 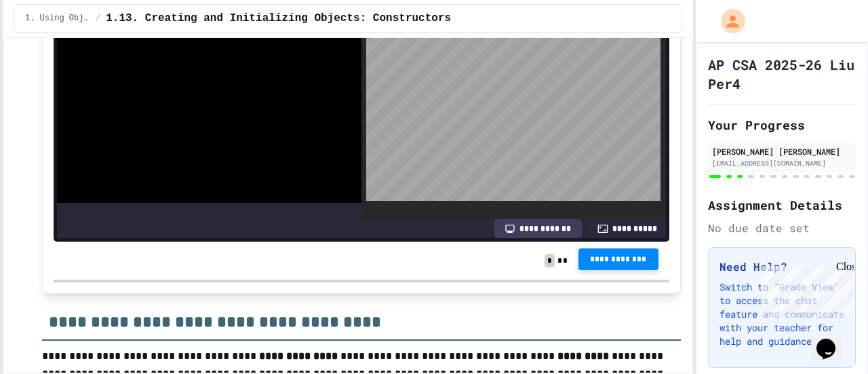 I want to click on h3: Need Help?, so click(x=782, y=266).